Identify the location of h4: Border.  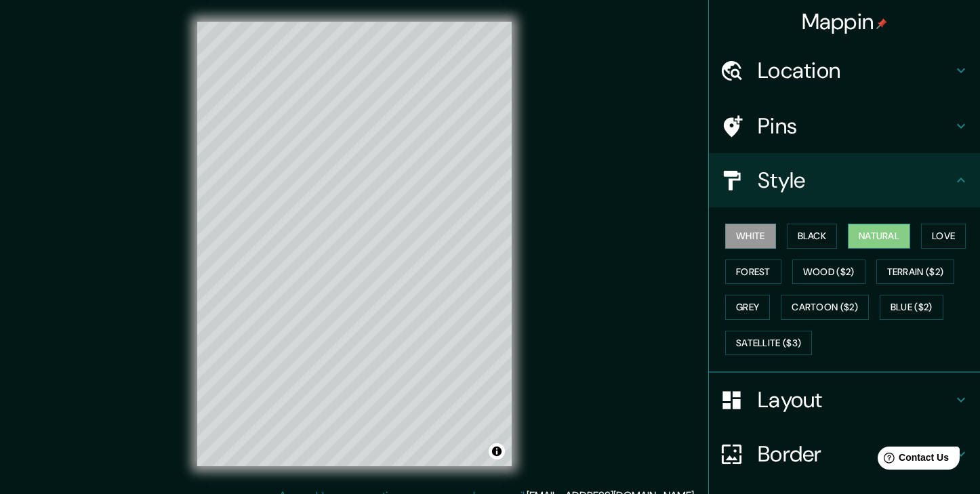
(855, 454).